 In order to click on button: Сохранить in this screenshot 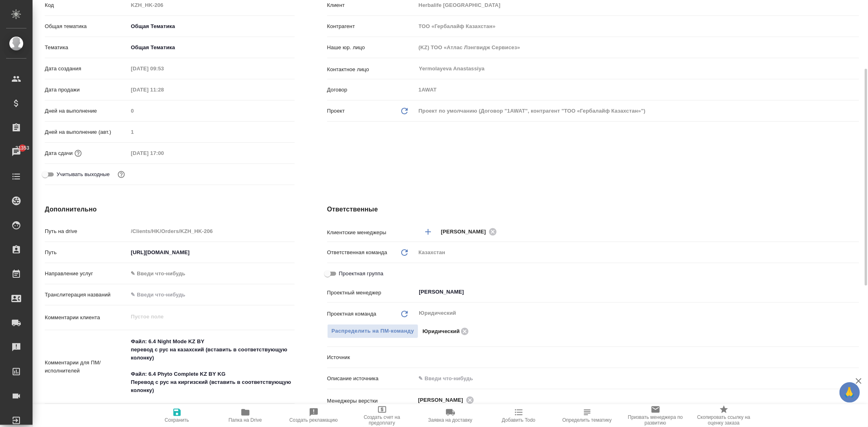, I will do `click(177, 415)`.